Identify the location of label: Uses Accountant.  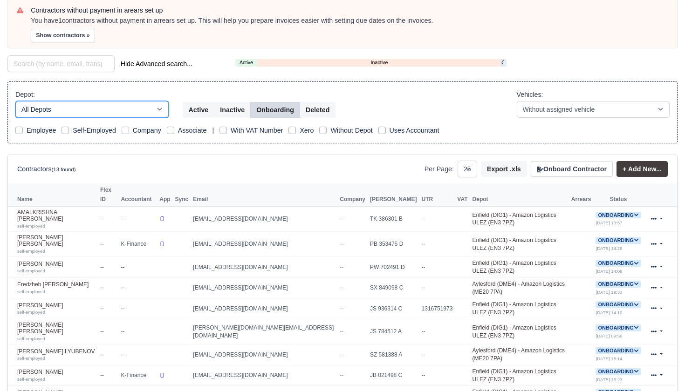
(414, 130).